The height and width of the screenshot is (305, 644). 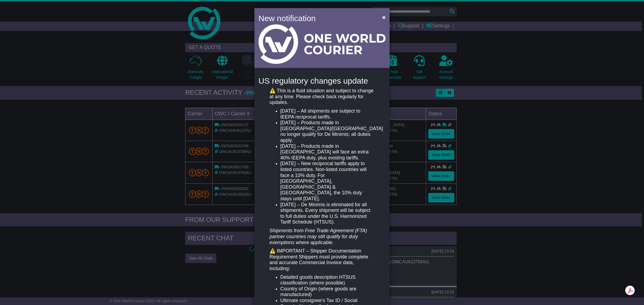 I want to click on li: Detailed goods description HTSUS classification (where possible), so click(x=328, y=280).